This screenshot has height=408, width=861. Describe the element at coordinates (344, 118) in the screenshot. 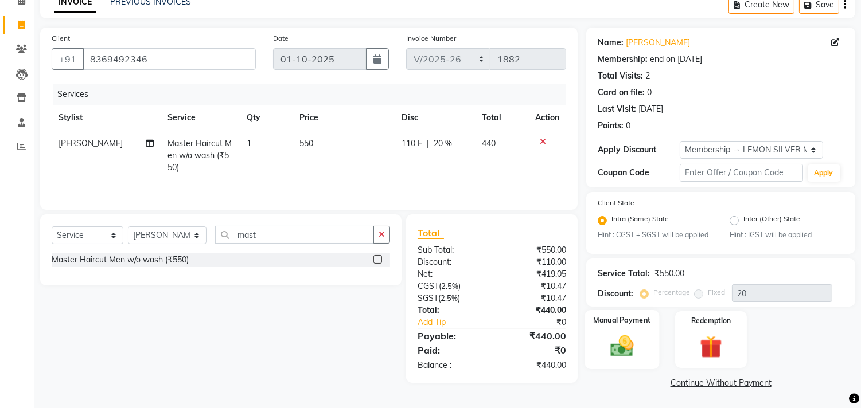

I see `th: Price` at that location.